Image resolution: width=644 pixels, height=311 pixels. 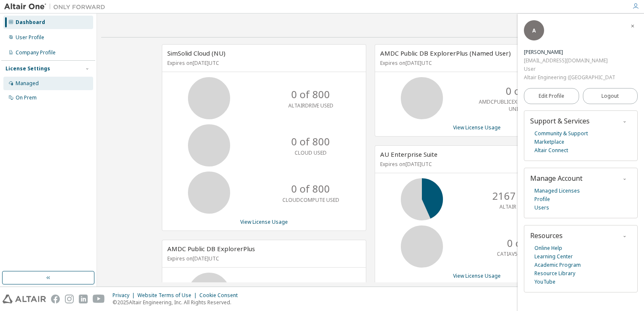 What do you see at coordinates (178, 302) in the screenshot?
I see `p: © 2025 Altair Engineering, Inc. All Rights Reserved.` at bounding box center [178, 302].